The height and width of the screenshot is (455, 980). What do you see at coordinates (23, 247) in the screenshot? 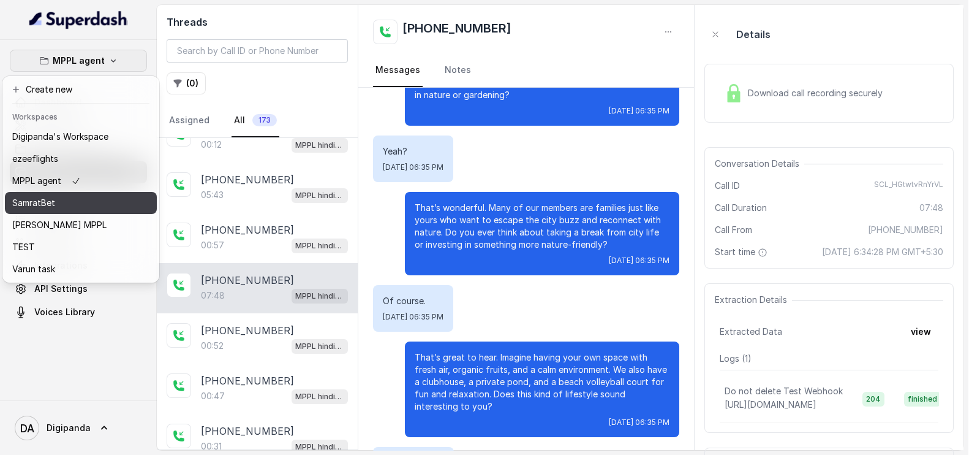
I see `p: TEST` at bounding box center [23, 247].